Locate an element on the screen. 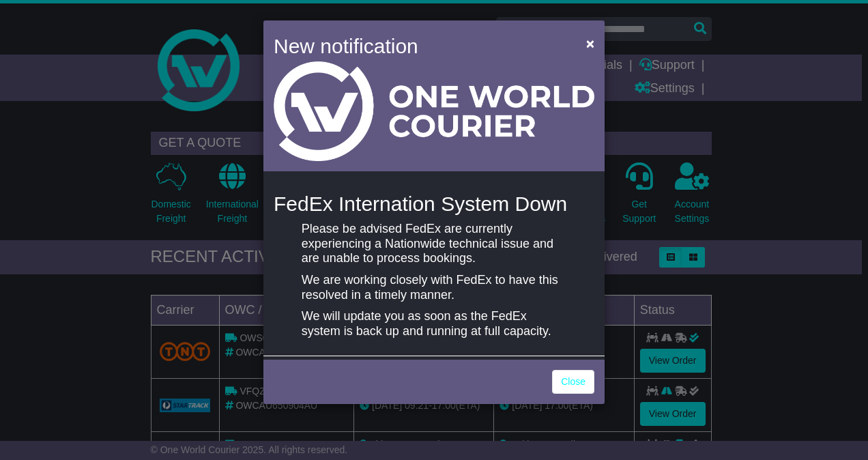  button: Close is located at coordinates (590, 43).